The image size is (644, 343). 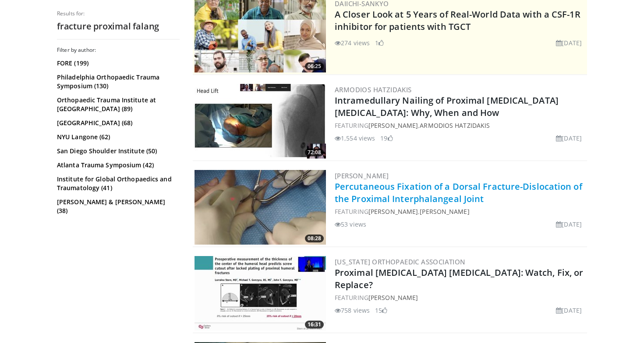 What do you see at coordinates (381, 310) in the screenshot?
I see `li: 15` at bounding box center [381, 310].